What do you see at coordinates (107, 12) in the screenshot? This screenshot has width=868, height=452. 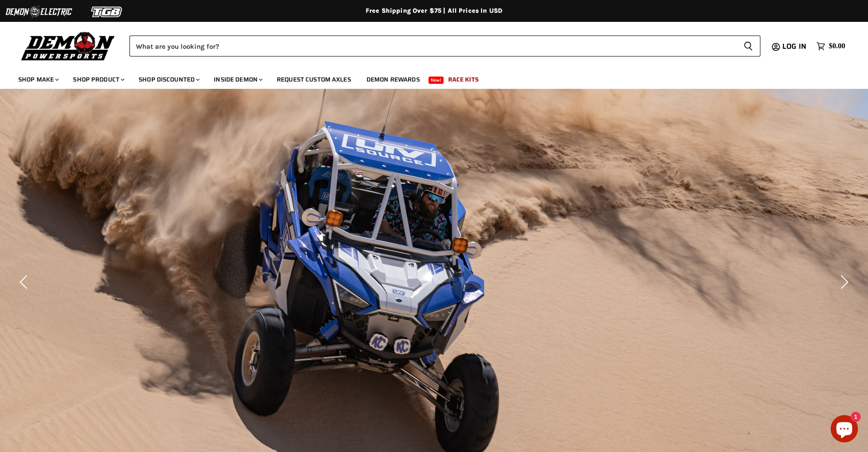 I see `img: TGB Logo 2` at bounding box center [107, 12].